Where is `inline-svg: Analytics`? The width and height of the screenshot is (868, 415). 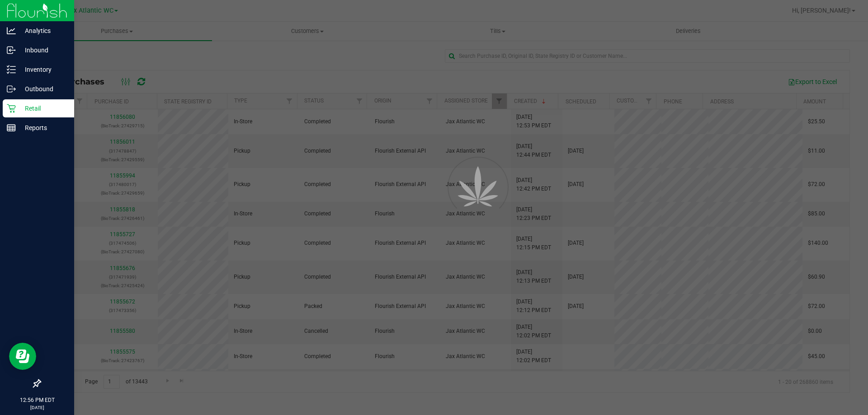
inline-svg: Analytics is located at coordinates (11, 31).